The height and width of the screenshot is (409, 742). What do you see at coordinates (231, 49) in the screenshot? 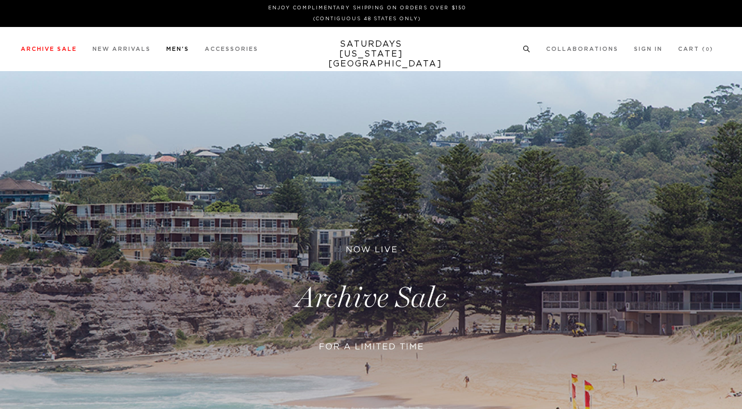
I see `a: Accessories` at bounding box center [231, 49].